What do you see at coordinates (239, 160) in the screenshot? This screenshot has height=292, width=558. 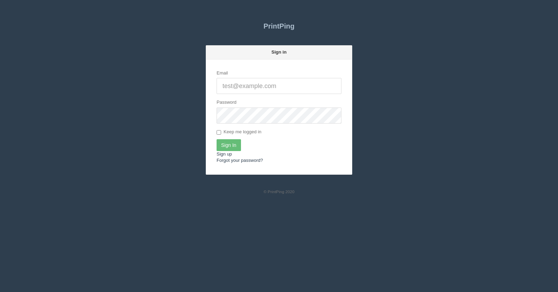 I see `a: Forgot your password?` at bounding box center [239, 160].